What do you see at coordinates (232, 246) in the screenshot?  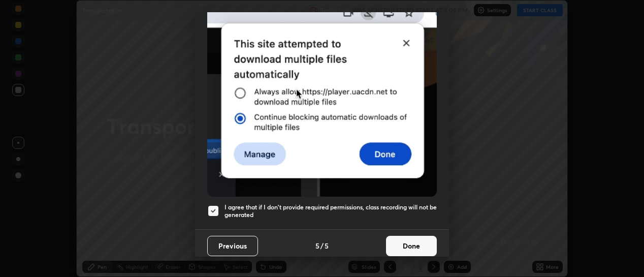 I see `button: Previous` at bounding box center [232, 246].